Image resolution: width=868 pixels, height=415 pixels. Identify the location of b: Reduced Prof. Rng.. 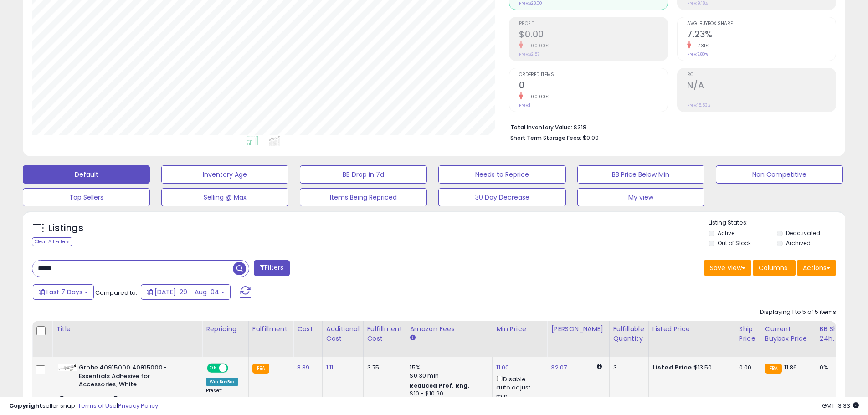
(439, 385).